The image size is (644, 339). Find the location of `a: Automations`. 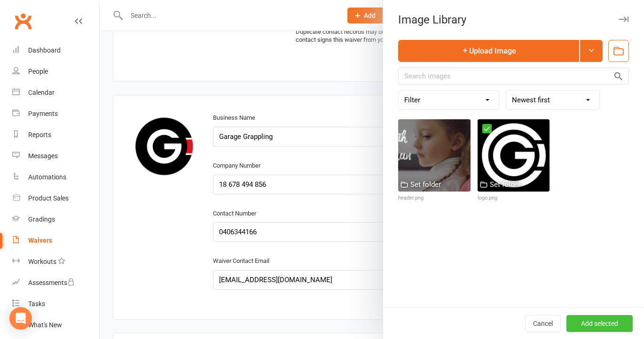

a: Automations is located at coordinates (56, 177).